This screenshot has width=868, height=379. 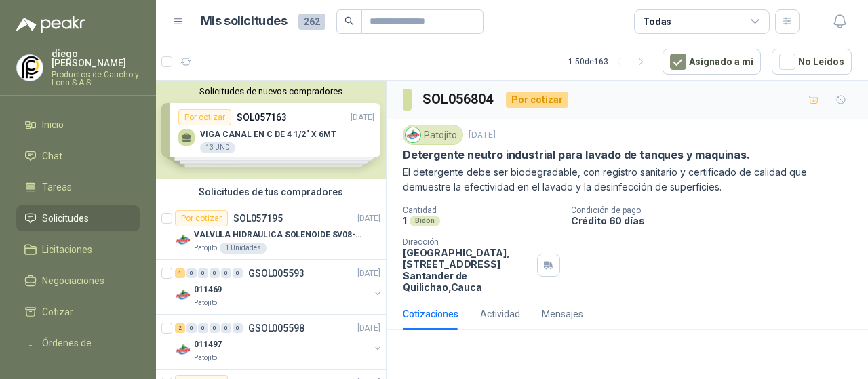 What do you see at coordinates (717, 221) in the screenshot?
I see `p: Crédito 60 días` at bounding box center [717, 221].